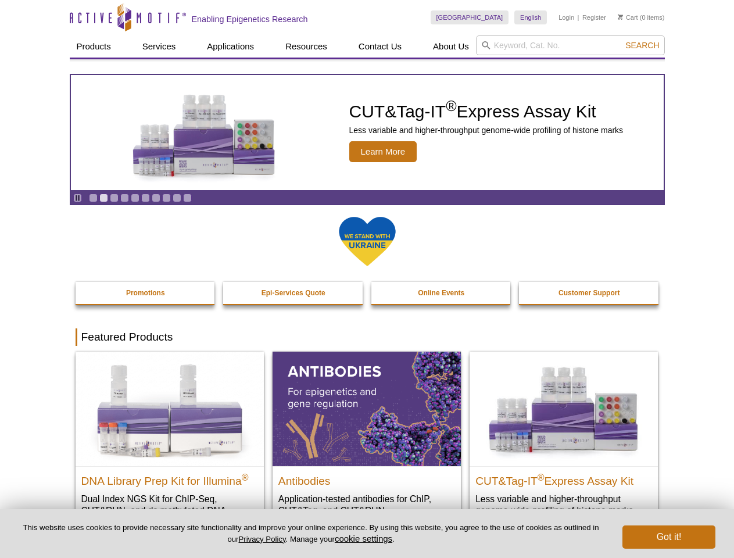  What do you see at coordinates (564, 439) in the screenshot?
I see `a: CUT&Tag-IT® Express Assay Kit CUT&Tag-IT®Express Assay Kit Less variable and higher-throughput ge...` at bounding box center [564, 439].